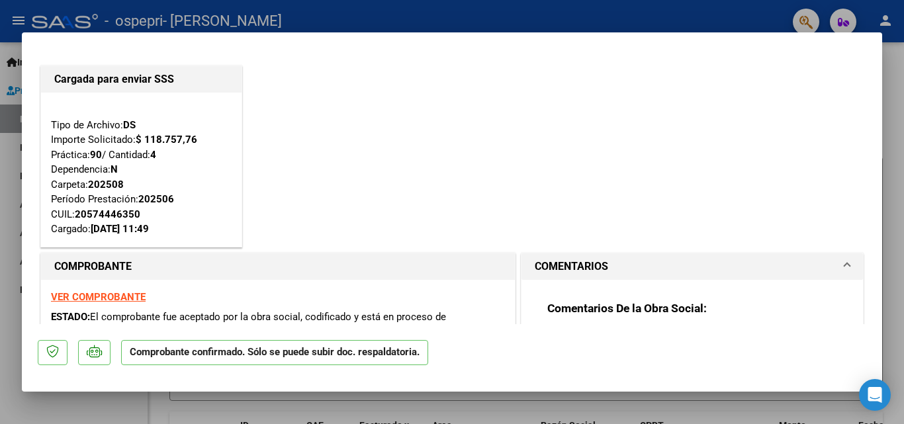 This screenshot has width=904, height=424. Describe the element at coordinates (166, 140) in the screenshot. I see `strong: $ 118.757,76` at that location.